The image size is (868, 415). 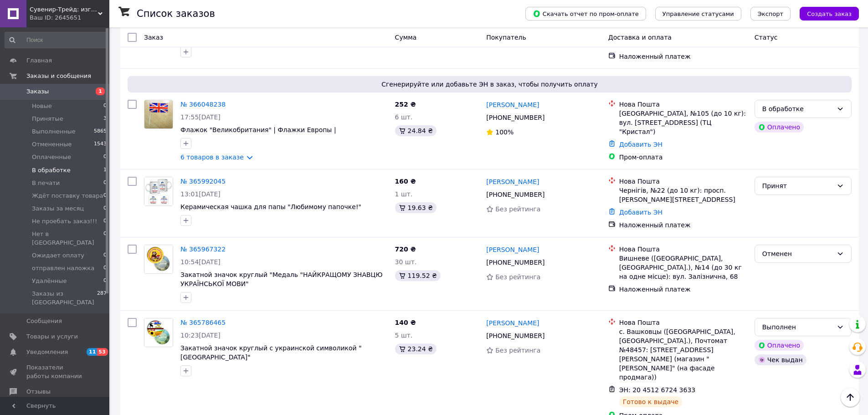 What do you see at coordinates (770, 13) in the screenshot?
I see `button: Экспорт` at bounding box center [770, 13].